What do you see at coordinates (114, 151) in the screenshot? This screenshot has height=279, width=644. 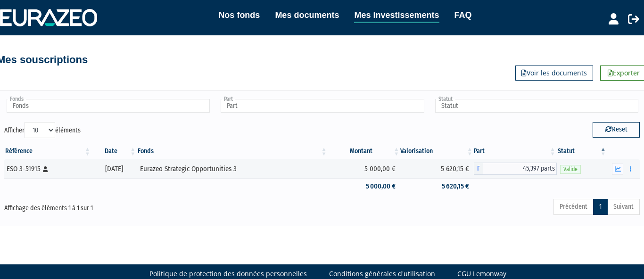 I see `th: Date: activer pour trier la colonne par ordre croissant` at bounding box center [114, 151].